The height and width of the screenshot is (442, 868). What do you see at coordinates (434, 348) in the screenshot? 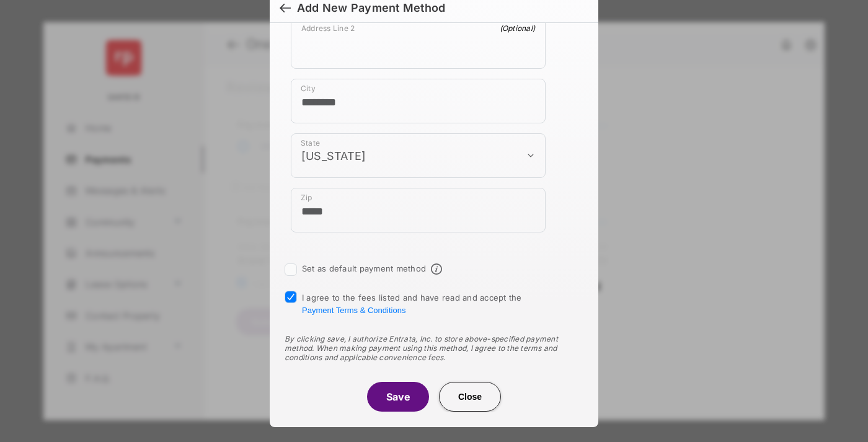
I see `div: By clicking save, I authorize Entrata, Inc. to store above-specified payment method. When making ...` at bounding box center [434, 348].